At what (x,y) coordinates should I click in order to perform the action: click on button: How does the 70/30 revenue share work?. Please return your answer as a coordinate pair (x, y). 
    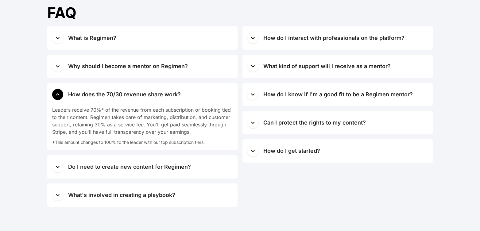
    Looking at the image, I should click on (142, 95).